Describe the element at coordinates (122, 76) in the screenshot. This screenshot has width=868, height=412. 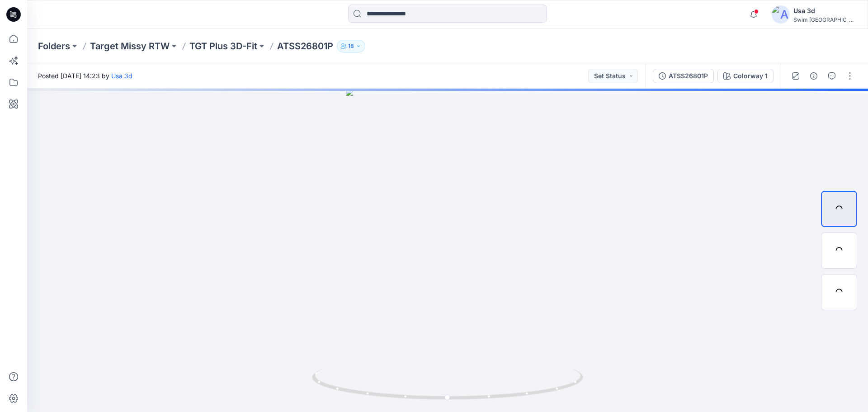
I see `a: Usa 3d` at that location.